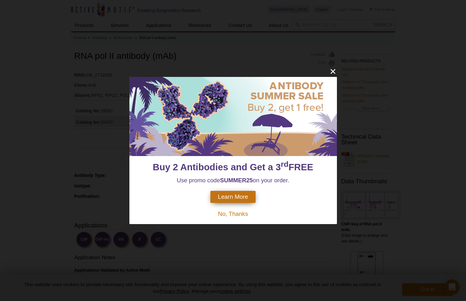 This screenshot has width=466, height=301. Describe the element at coordinates (233, 167) in the screenshot. I see `span: Buy 2 Antibodies and Get a 3 FREE` at that location.